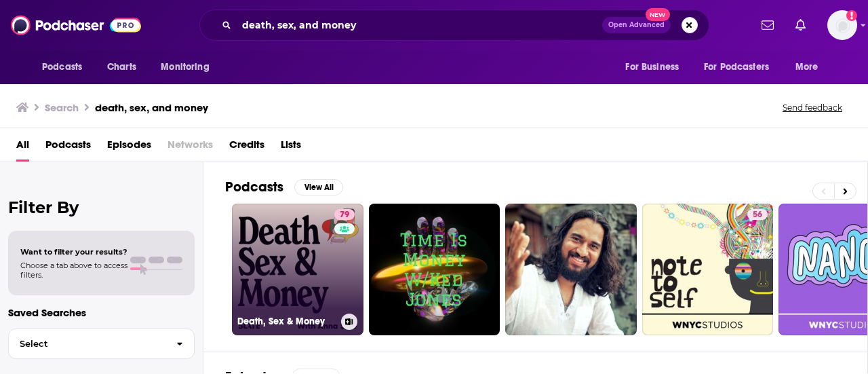  What do you see at coordinates (319, 188) in the screenshot?
I see `button: View All` at bounding box center [319, 188].